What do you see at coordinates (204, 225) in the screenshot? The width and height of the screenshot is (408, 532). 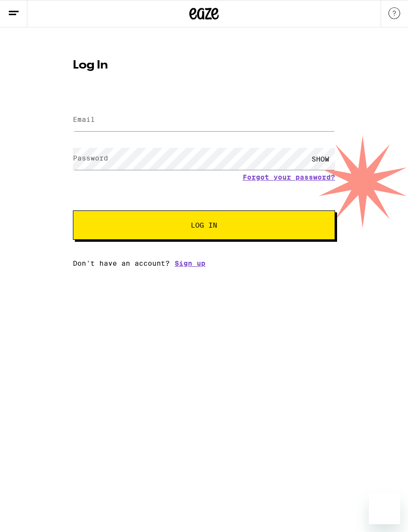 I see `span: Log In` at bounding box center [204, 225].